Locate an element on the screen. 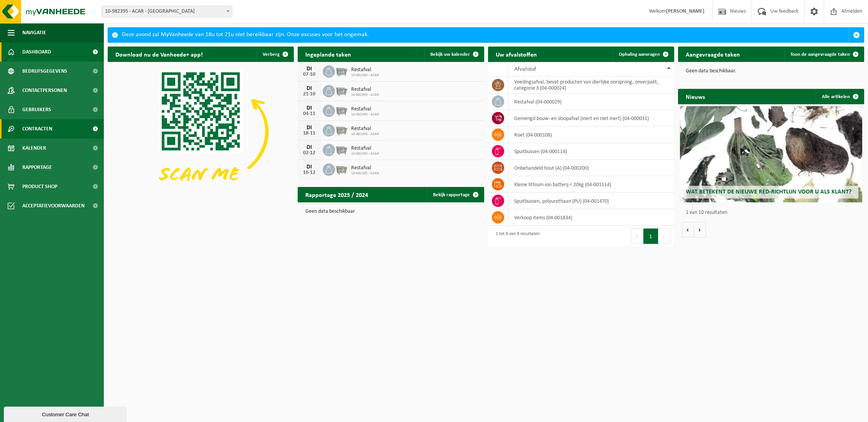  span: Rapportage is located at coordinates (37, 168).